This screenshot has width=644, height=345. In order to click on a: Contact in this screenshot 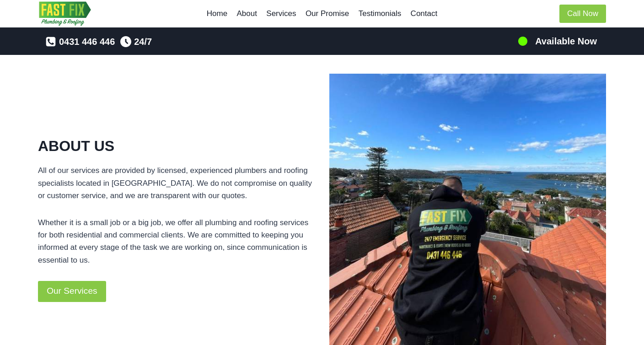, I will do `click(424, 14)`.